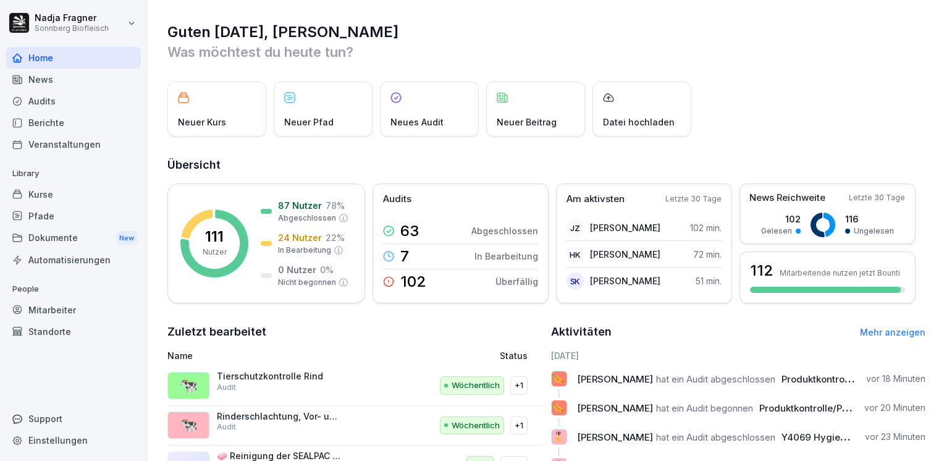  I want to click on h2: Zuletzt bearbeitet, so click(355, 332).